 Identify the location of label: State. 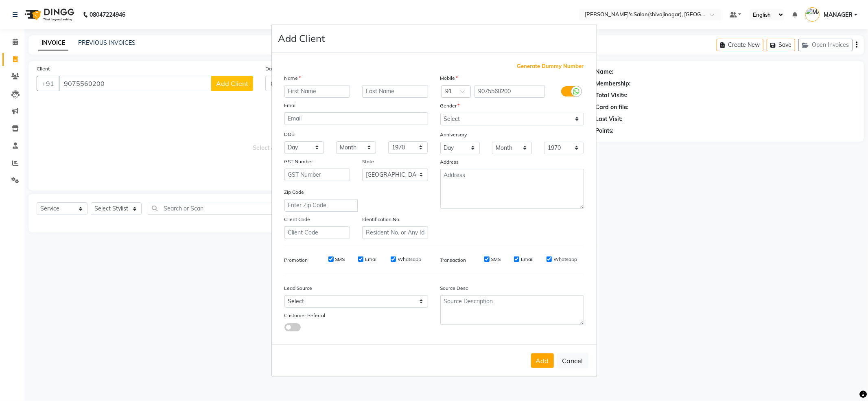
(368, 161).